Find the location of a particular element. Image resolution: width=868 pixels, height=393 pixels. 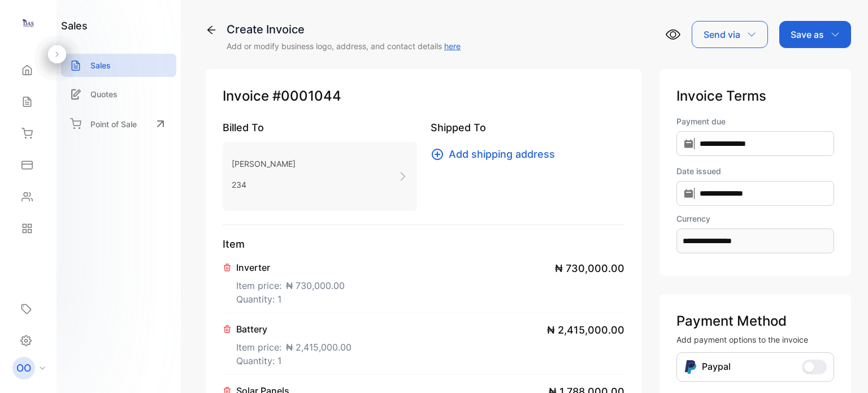

label: Payment due is located at coordinates (755, 121).